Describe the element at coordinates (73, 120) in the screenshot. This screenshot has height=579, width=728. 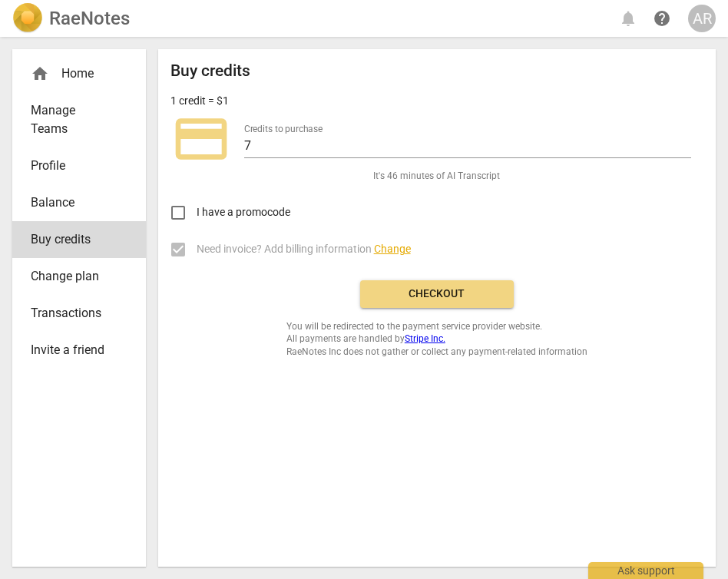
I see `span: Manage Teams` at that location.